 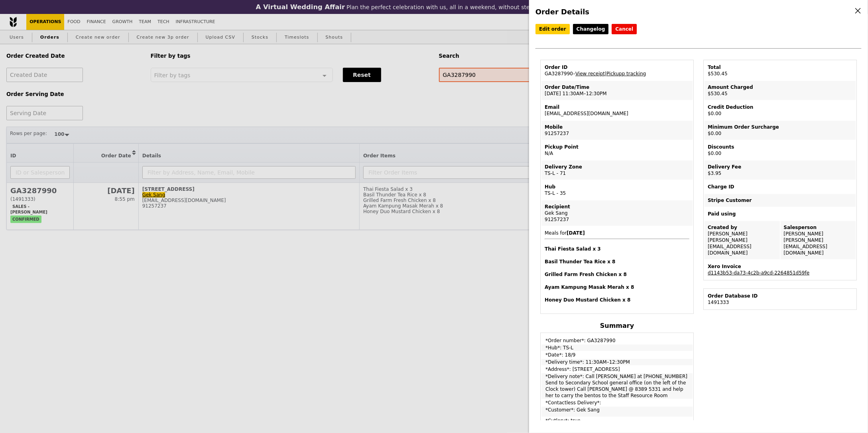 What do you see at coordinates (617, 150) in the screenshot?
I see `td: N/A` at bounding box center [617, 150].